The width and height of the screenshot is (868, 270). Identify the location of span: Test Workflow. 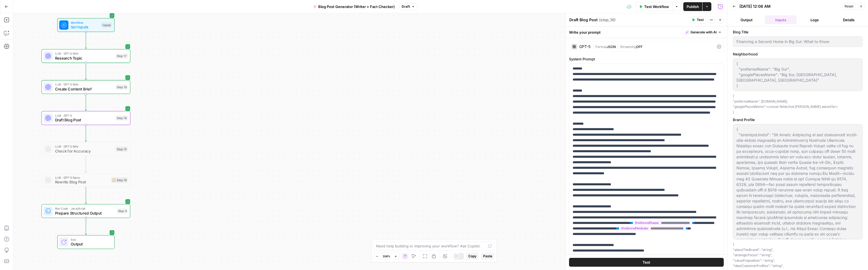
(657, 7).